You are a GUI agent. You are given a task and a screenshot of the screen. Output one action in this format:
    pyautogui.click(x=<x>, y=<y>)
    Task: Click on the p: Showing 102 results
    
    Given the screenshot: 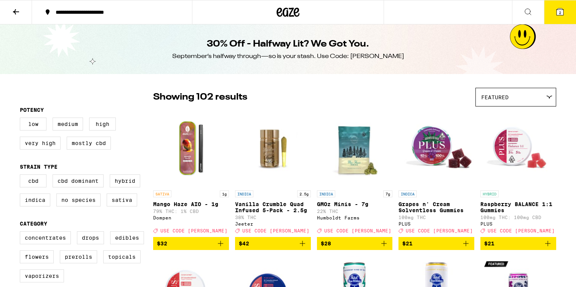 What is the action you would take?
    pyautogui.click(x=200, y=97)
    